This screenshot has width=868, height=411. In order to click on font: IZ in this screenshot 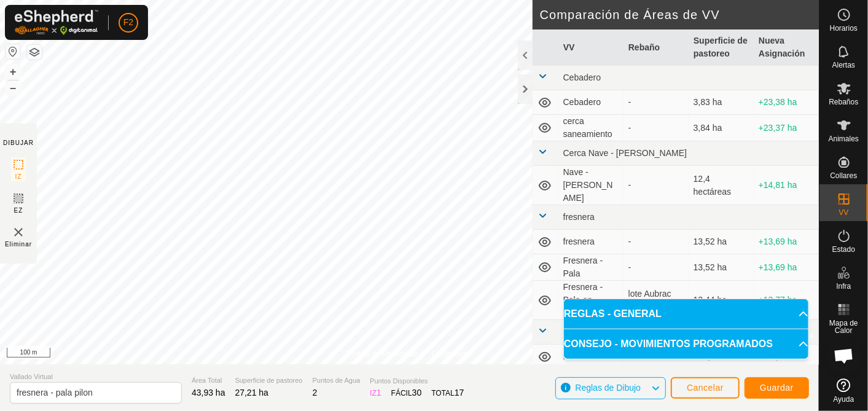, I will do `click(375, 394)`.